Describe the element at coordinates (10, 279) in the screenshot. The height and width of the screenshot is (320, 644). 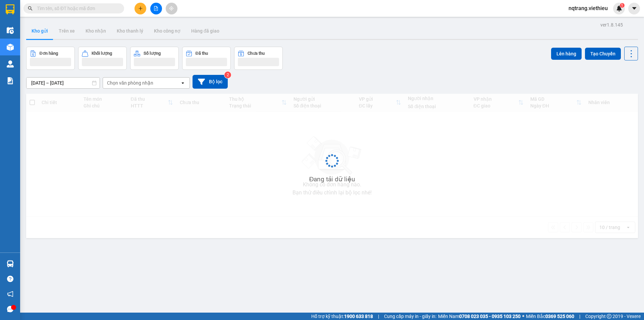
I see `span: question-circle` at that location.